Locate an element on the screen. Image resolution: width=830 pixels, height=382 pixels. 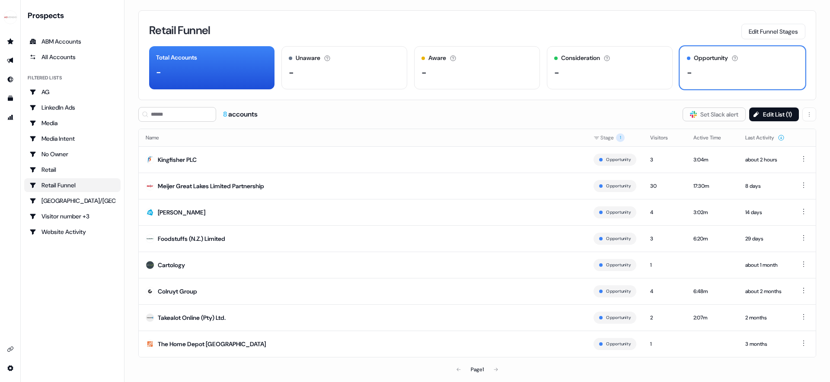
div: accounts is located at coordinates (240, 115).